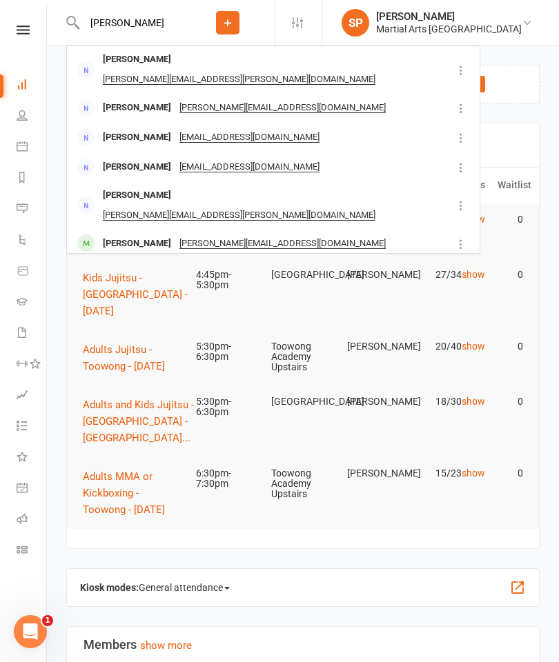  I want to click on span: General attendance, so click(184, 588).